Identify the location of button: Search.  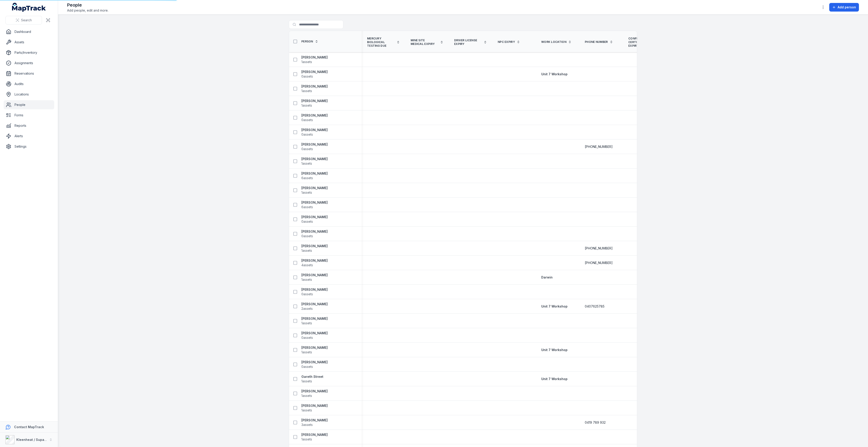
(24, 20).